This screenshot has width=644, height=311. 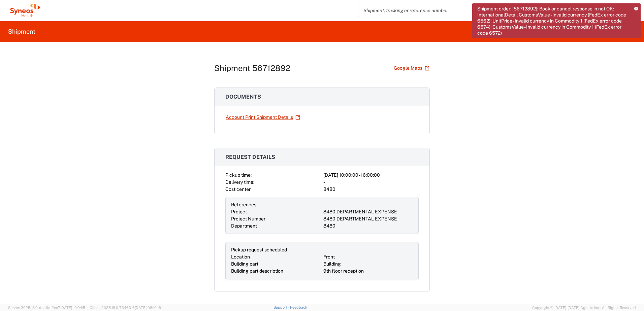 What do you see at coordinates (238, 175) in the screenshot?
I see `span: Pickup time:` at bounding box center [238, 175].